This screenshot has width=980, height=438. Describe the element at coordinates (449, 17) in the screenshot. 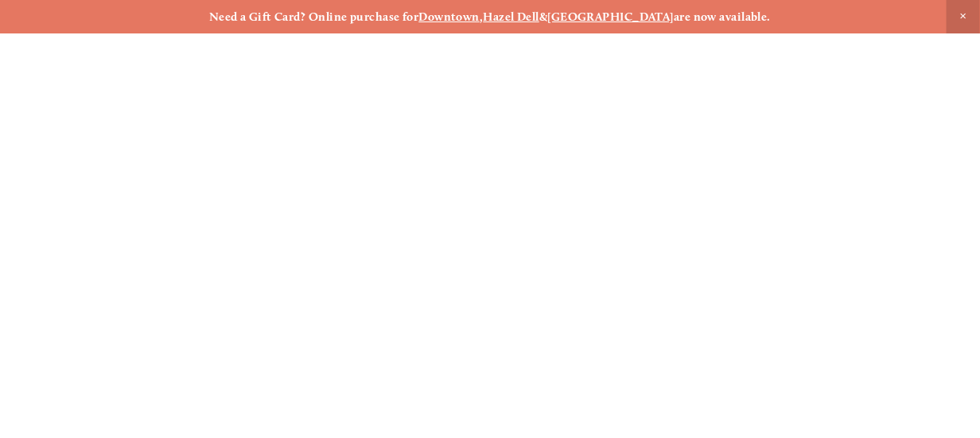

I see `strong: Downtown` at that location.